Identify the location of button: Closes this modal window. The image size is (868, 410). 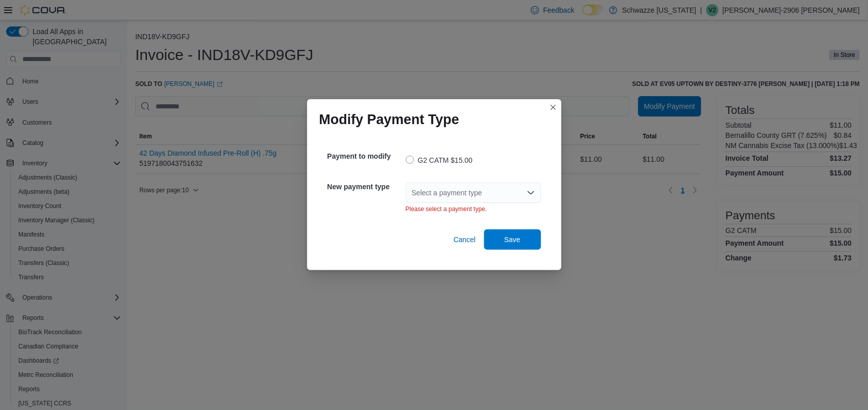
(553, 107).